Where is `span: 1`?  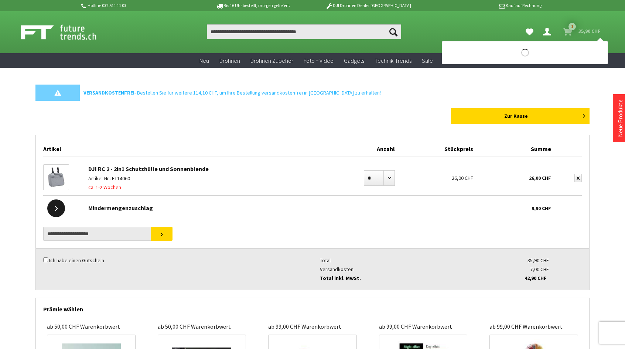 span: 1 is located at coordinates (572, 27).